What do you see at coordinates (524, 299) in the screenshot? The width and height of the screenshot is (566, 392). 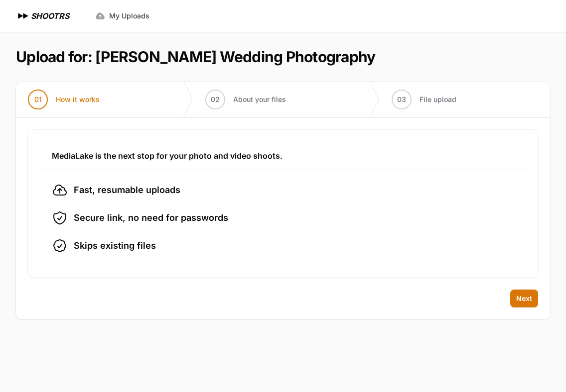 I see `button: Next` at bounding box center [524, 299].